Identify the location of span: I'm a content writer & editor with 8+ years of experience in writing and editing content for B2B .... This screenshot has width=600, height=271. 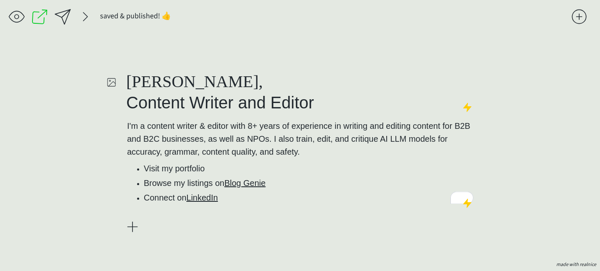
(299, 139).